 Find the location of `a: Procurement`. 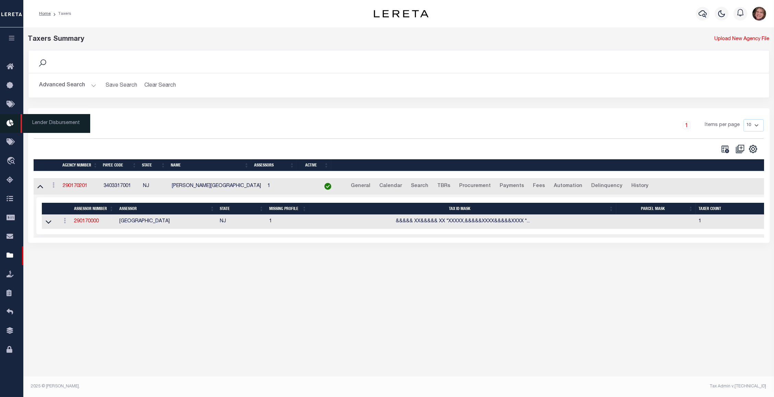

a: Procurement is located at coordinates (475, 186).